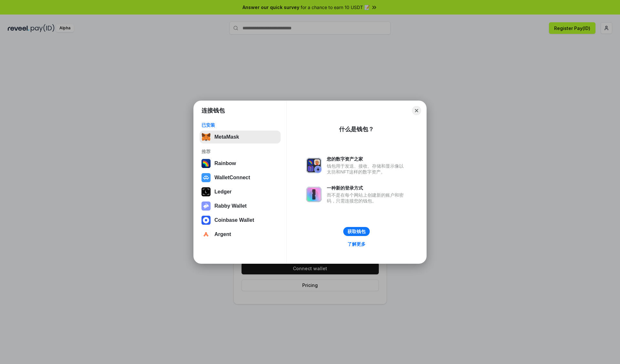  What do you see at coordinates (223, 235) in the screenshot?
I see `div: Argent` at bounding box center [223, 235].